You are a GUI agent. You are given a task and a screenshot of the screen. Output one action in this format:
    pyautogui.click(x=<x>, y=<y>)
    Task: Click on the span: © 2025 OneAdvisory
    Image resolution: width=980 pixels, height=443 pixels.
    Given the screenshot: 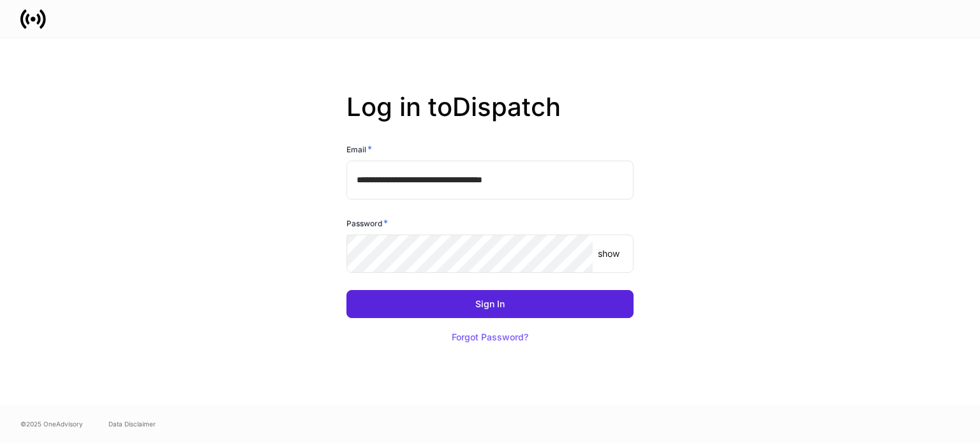 What is the action you would take?
    pyautogui.click(x=52, y=424)
    